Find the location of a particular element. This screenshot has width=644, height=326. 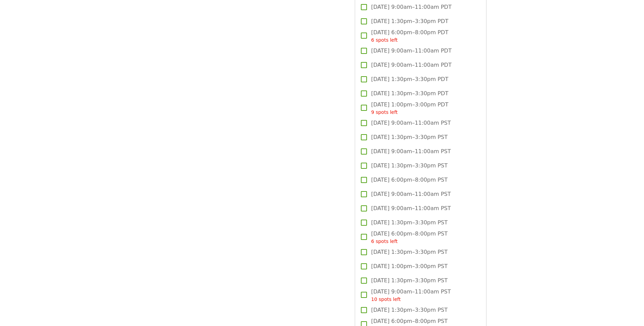

span: 9 spots left is located at coordinates (384, 112).